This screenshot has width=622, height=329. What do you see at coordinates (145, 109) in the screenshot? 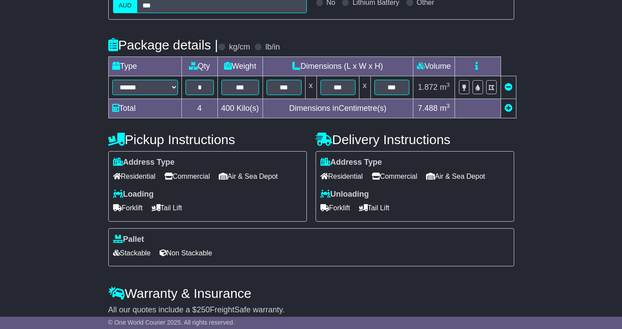
I see `td: Total` at bounding box center [145, 109].